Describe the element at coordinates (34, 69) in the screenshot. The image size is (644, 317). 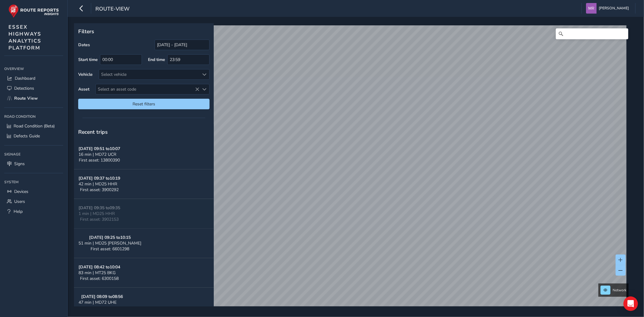
I see `div: Overview` at that location.